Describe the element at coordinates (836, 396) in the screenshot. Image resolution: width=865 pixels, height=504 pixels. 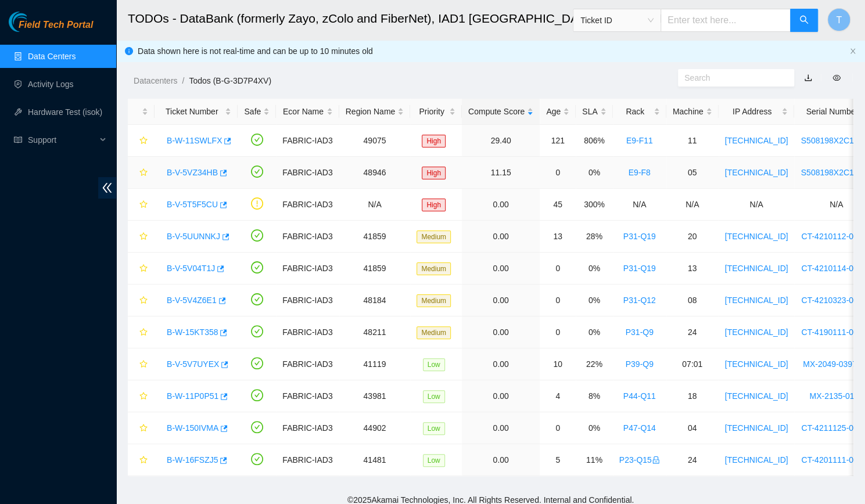
I see `a: MX-2135-0166` at that location.